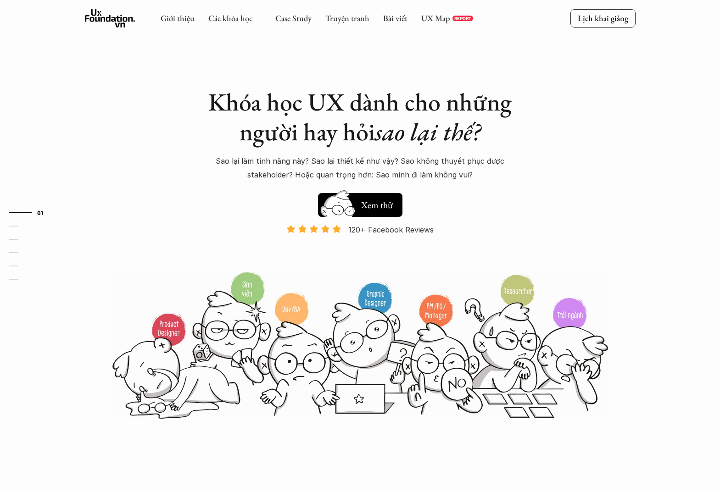 Image resolution: width=720 pixels, height=492 pixels. I want to click on a: Lịch khai giảng, so click(603, 18).